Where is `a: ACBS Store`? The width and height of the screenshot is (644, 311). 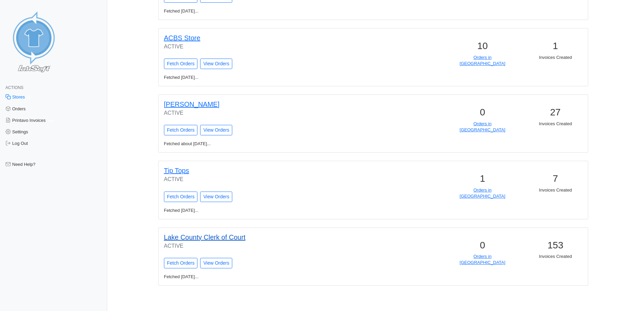 a: ACBS Store is located at coordinates (182, 38).